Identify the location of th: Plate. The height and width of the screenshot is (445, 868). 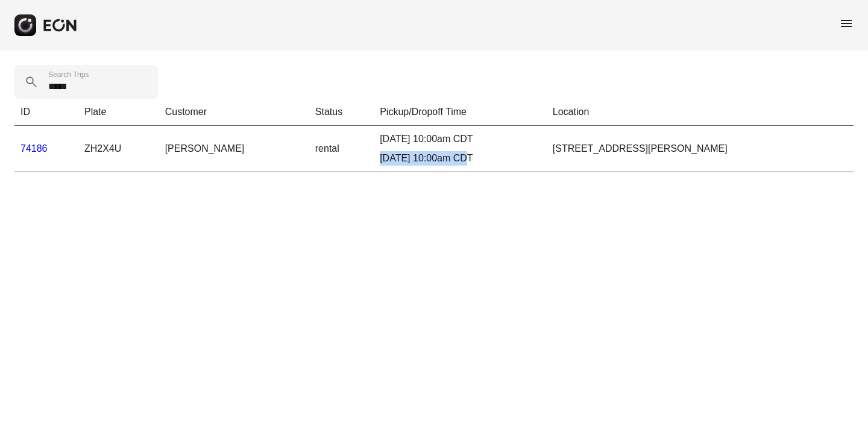
(119, 112).